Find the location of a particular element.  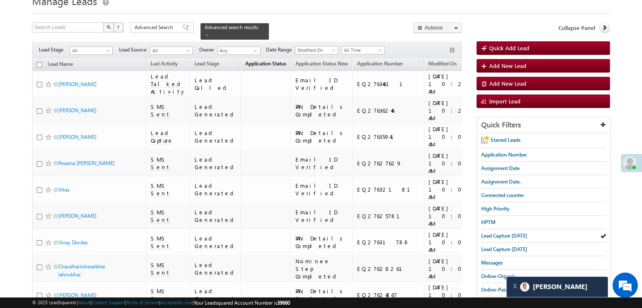

span: Carter is located at coordinates (560, 287).